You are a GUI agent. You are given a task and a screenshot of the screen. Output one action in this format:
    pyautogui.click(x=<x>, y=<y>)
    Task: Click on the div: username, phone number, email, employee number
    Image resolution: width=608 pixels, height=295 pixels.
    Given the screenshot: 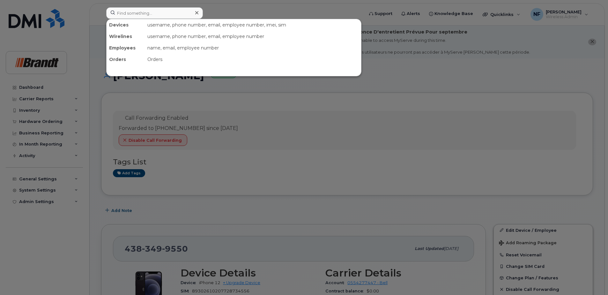 What is the action you would take?
    pyautogui.click(x=253, y=36)
    